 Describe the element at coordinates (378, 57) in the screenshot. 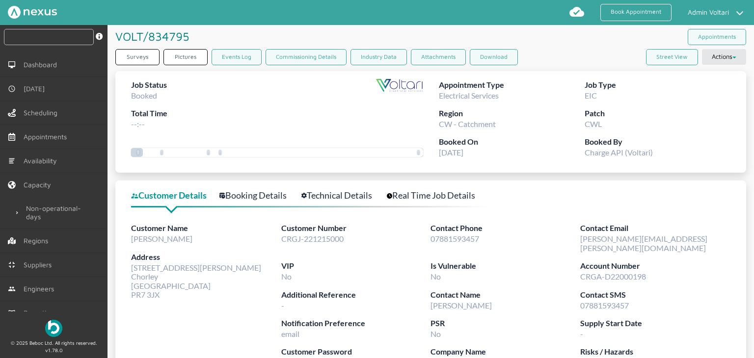

I see `a: Industry Data` at that location.